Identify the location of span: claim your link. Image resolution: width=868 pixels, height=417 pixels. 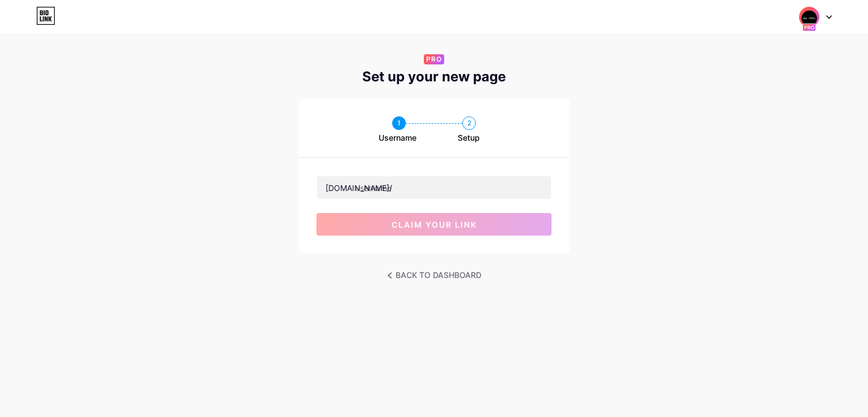
(434, 224).